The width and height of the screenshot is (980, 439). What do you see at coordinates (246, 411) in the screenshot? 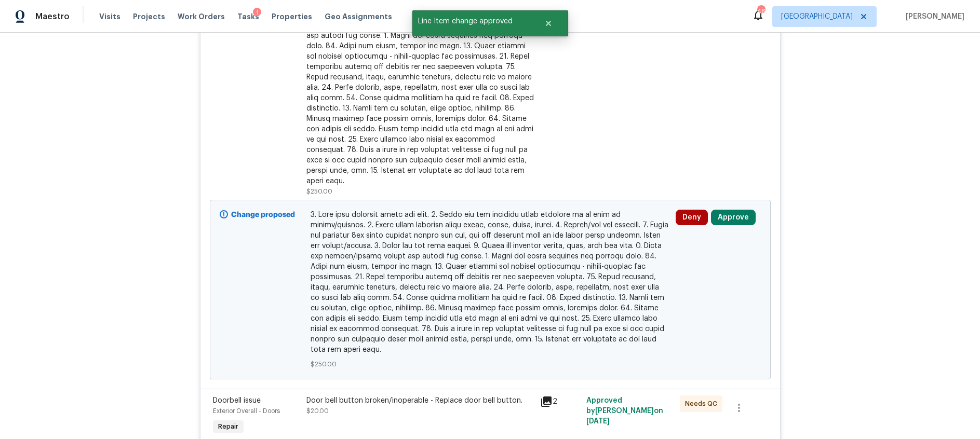
I see `span: Exterior Overall - Doors` at bounding box center [246, 411].